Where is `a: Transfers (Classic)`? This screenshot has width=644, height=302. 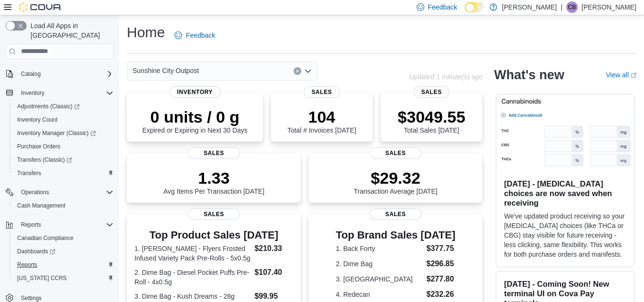
a: Transfers (Classic) is located at coordinates (44, 160).